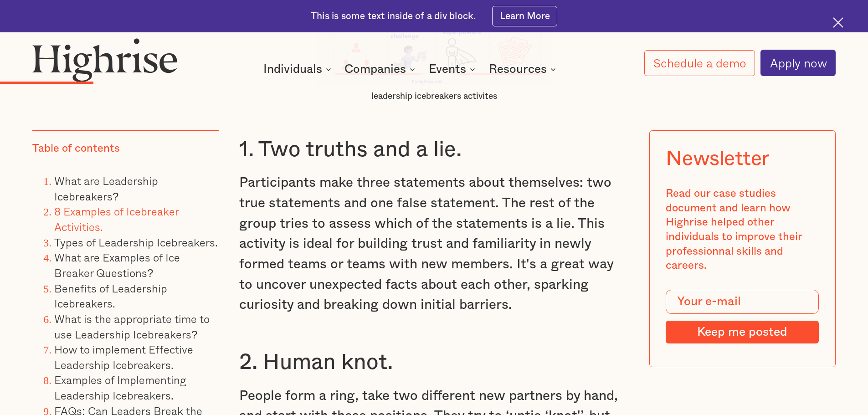  Describe the element at coordinates (132, 326) in the screenshot. I see `a: What is the appropriate time to use Leadership Icebreakers?` at that location.